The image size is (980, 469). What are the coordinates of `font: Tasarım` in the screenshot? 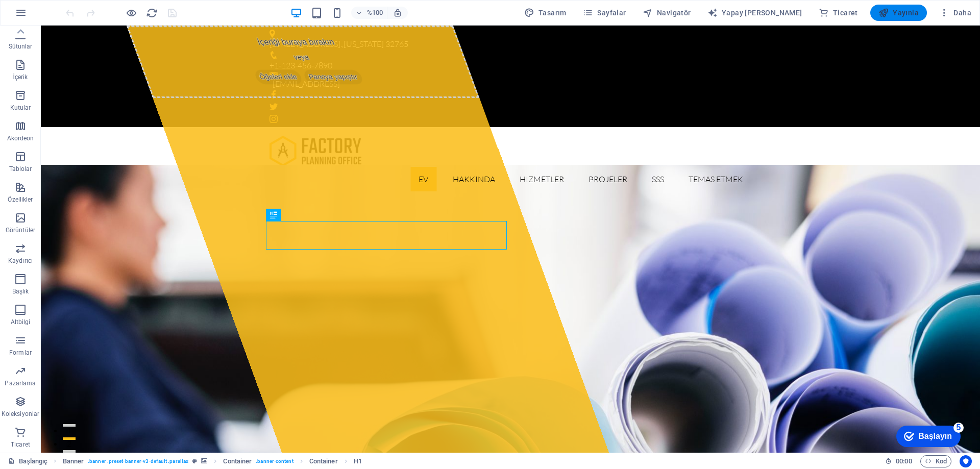 It's located at (553, 13).